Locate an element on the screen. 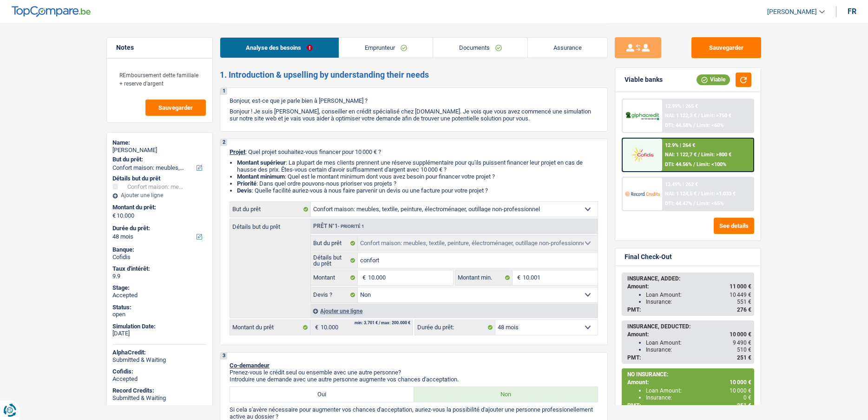  div: Prêt n°1 is located at coordinates (339, 226).